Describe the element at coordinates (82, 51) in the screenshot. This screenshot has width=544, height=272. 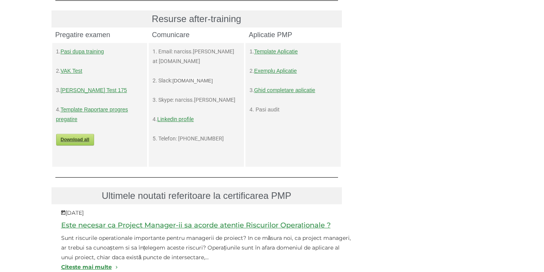
I see `a: Pasi dupa training` at that location.